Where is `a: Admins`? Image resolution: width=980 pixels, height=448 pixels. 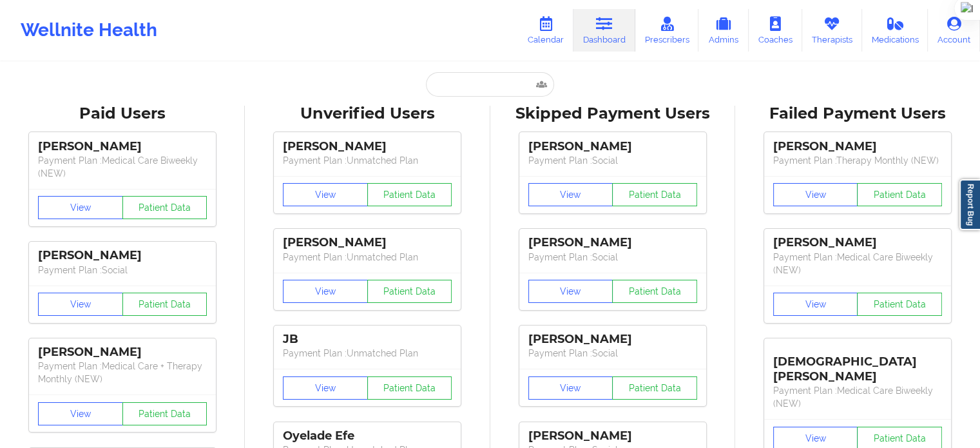
a: Admins is located at coordinates (723, 30).